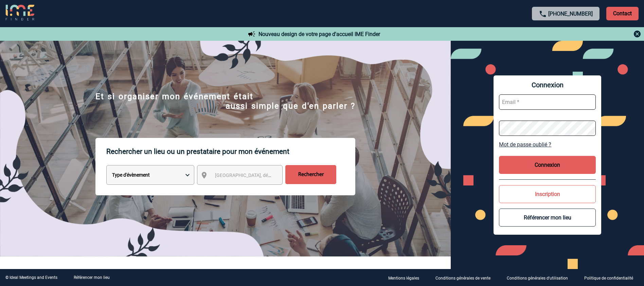 Image resolution: width=644 pixels, height=286 pixels. Describe the element at coordinates (547, 144) in the screenshot. I see `a: Mot de passe oublié ?` at that location.